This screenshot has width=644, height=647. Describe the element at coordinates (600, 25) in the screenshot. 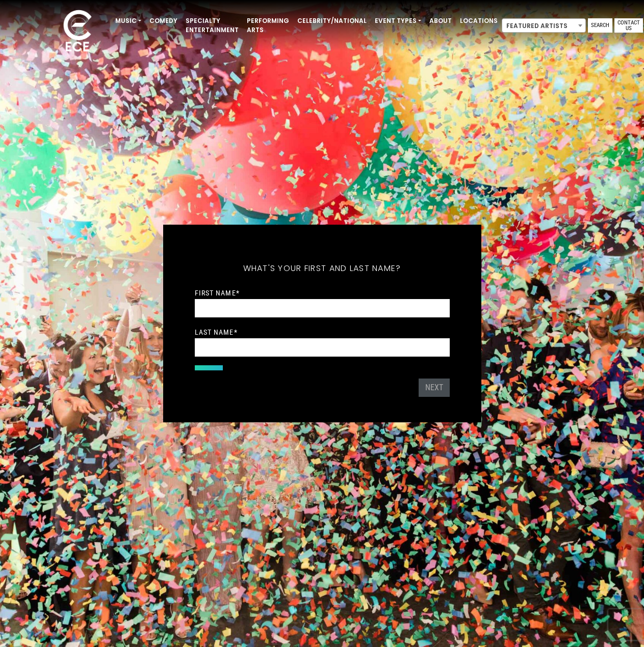

I see `a: Search` at that location.